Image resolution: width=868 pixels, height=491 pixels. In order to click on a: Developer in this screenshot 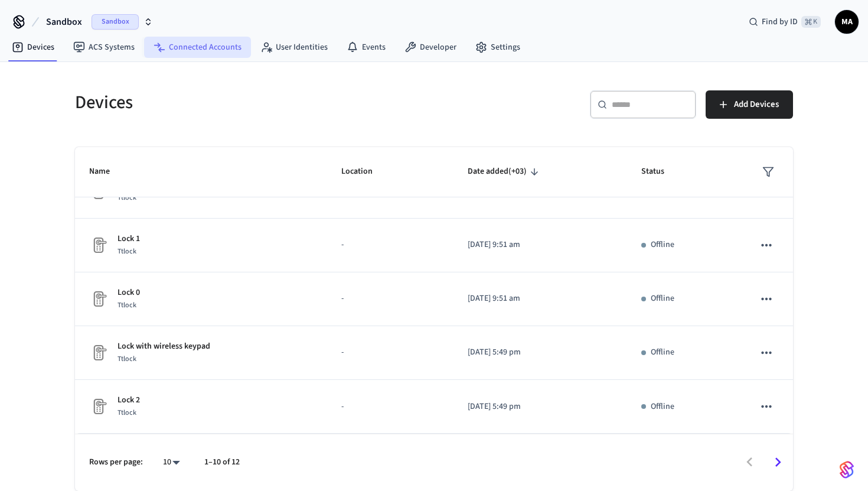, I will do `click(431, 47)`.